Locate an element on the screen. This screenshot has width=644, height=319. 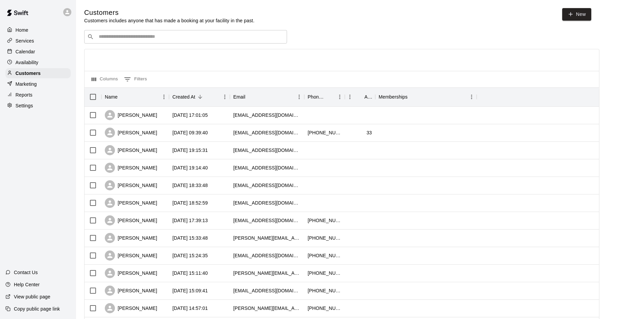
div: 33 is located at coordinates (369, 133).